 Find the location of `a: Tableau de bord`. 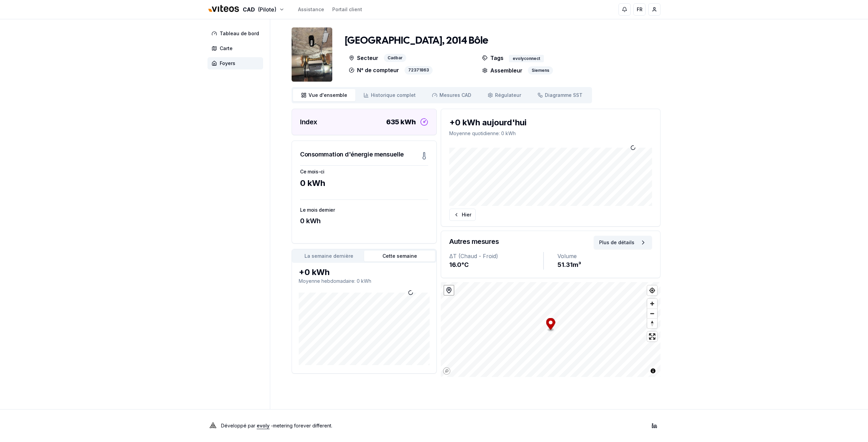

a: Tableau de bord is located at coordinates (237, 34).